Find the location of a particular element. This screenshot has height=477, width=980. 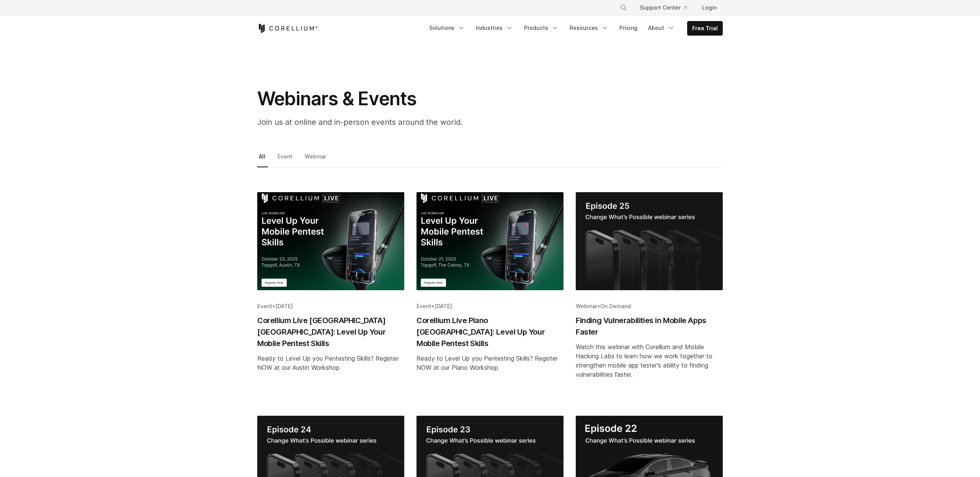

a: Webinar is located at coordinates (316, 159).